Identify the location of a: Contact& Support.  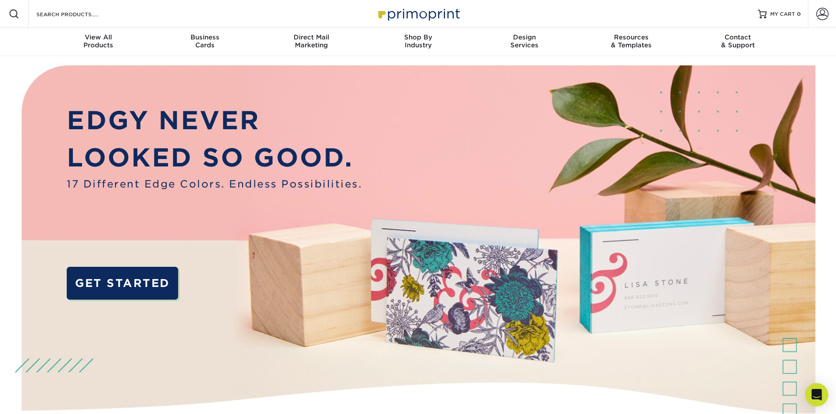
(737, 42).